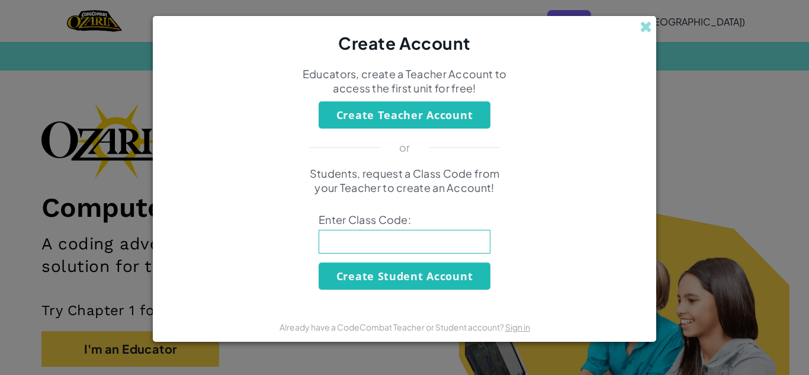 The width and height of the screenshot is (809, 375). I want to click on button: Create Teacher Account, so click(405, 115).